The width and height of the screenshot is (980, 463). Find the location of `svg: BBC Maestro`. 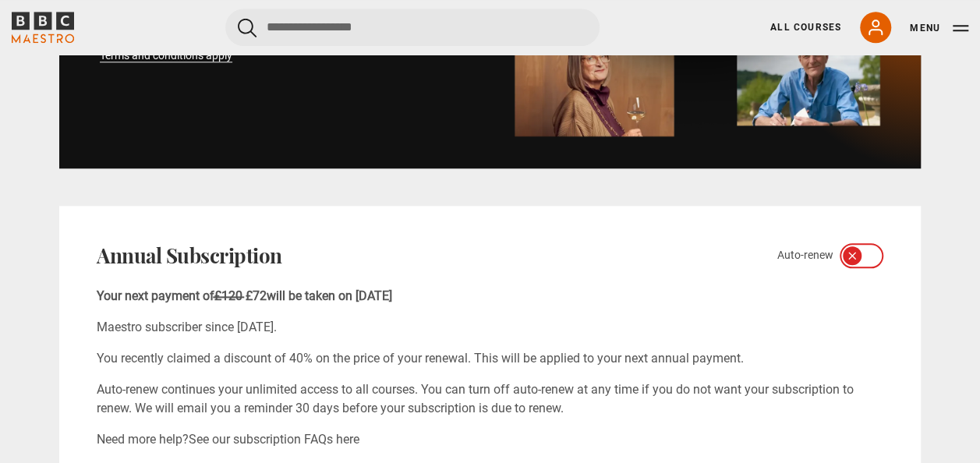

svg: BBC Maestro is located at coordinates (43, 27).